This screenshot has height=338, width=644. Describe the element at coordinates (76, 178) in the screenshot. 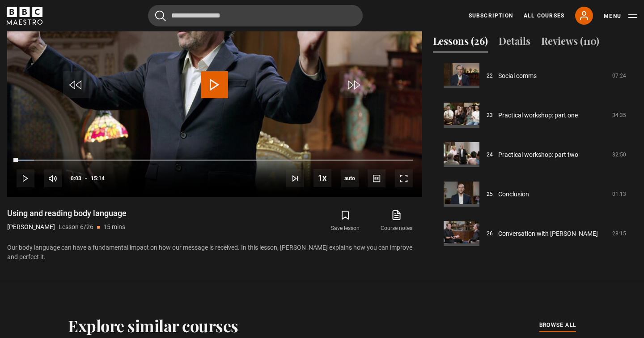

I see `span: 0:03` at that location.